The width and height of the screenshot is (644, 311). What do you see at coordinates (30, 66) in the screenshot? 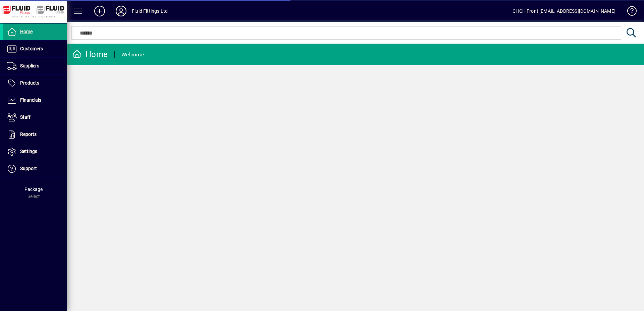
I see `span: Suppliers` at bounding box center [30, 66].